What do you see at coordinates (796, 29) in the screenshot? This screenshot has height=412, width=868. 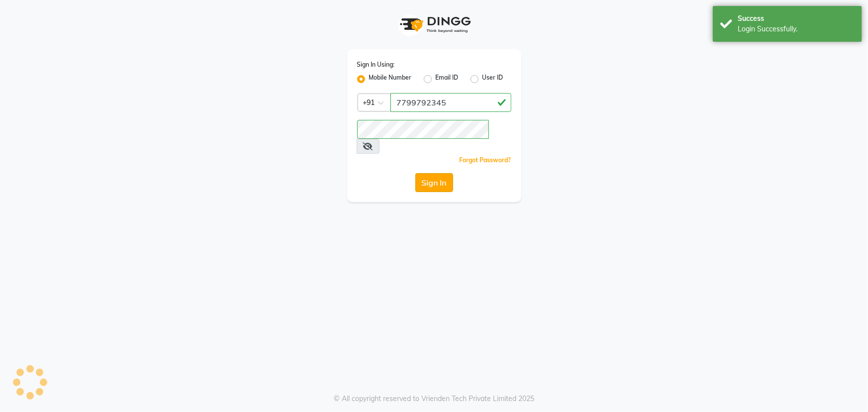 I see `div: Login Successfully.` at bounding box center [796, 29].